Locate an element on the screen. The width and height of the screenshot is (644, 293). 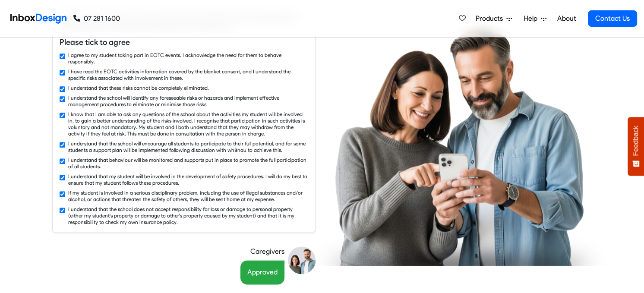
label: I understand that behaviour will be monitored and supports put in place to promote the full parti... is located at coordinates (188, 163).